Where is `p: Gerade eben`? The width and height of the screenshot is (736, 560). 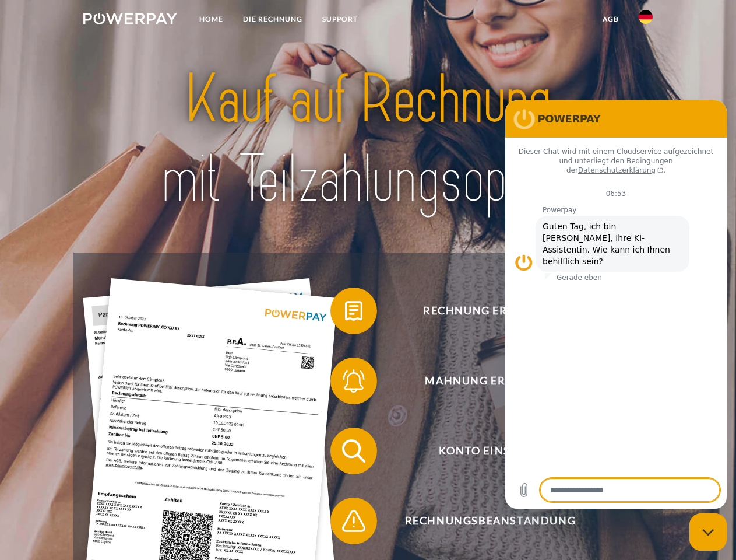
p: Gerade eben is located at coordinates (74, 177).